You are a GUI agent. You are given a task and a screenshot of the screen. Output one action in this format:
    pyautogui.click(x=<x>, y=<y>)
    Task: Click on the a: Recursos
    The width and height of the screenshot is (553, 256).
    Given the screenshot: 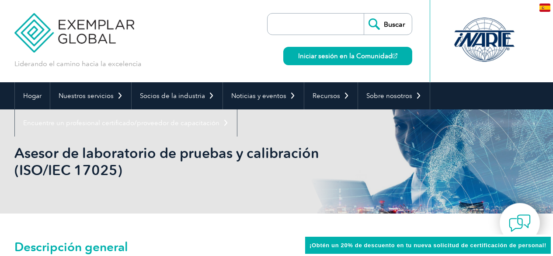 What is the action you would take?
    pyautogui.click(x=331, y=96)
    